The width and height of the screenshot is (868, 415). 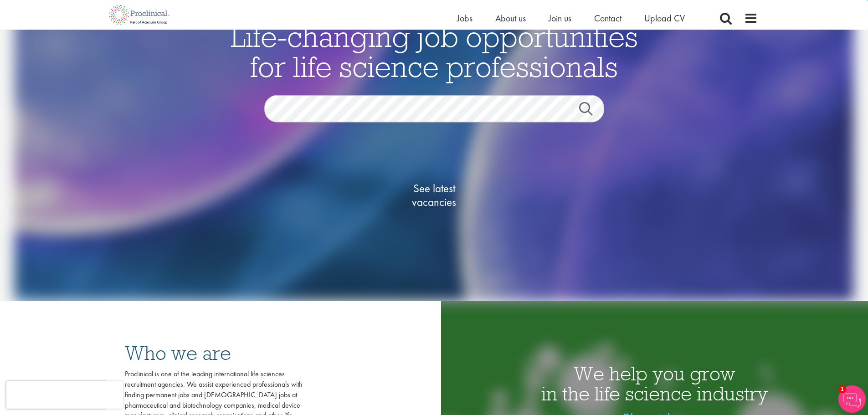 What do you see at coordinates (664, 18) in the screenshot?
I see `a: Upload CV` at bounding box center [664, 18].